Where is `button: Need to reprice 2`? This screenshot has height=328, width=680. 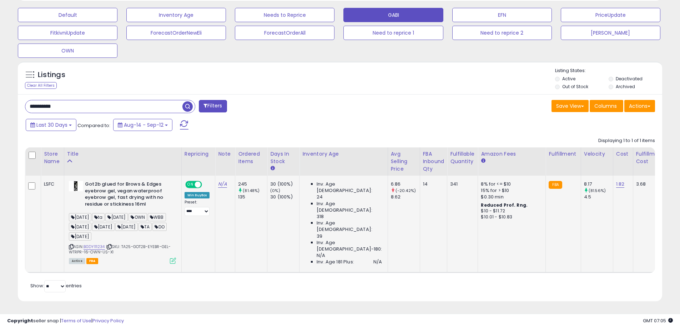 button: Need to reprice 2 is located at coordinates (502, 33).